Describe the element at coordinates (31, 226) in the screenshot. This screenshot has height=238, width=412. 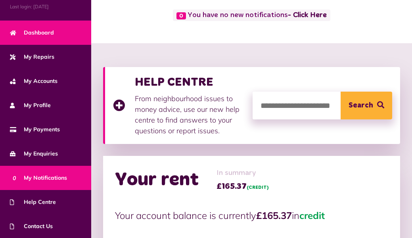
I see `span: Contact Us` at that location.